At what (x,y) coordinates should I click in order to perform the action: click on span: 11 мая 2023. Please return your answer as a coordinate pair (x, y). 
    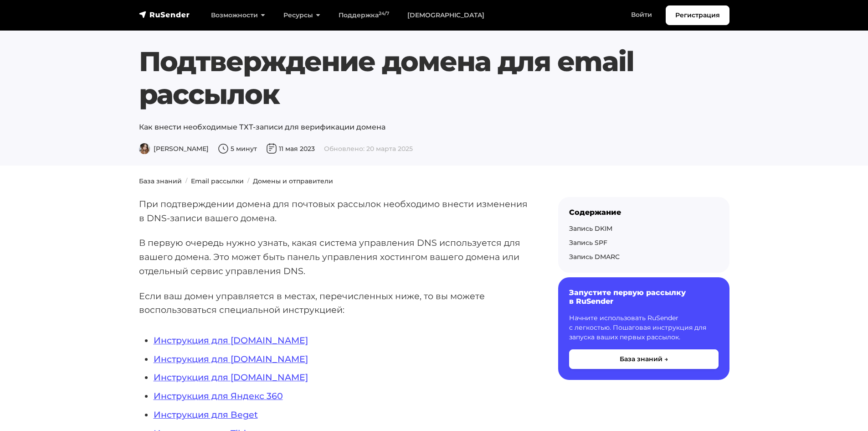
    Looking at the image, I should click on (290, 148).